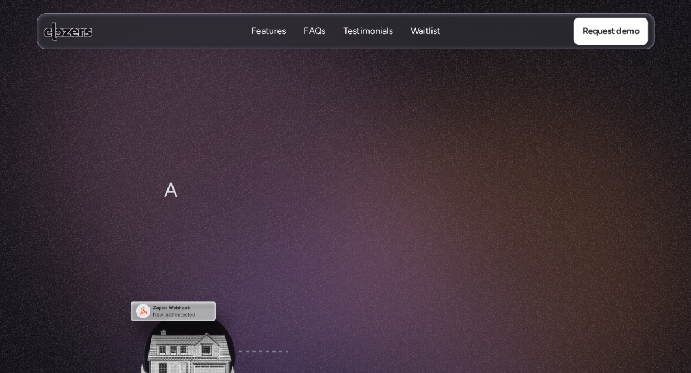  I want to click on span: h, so click(200, 190).